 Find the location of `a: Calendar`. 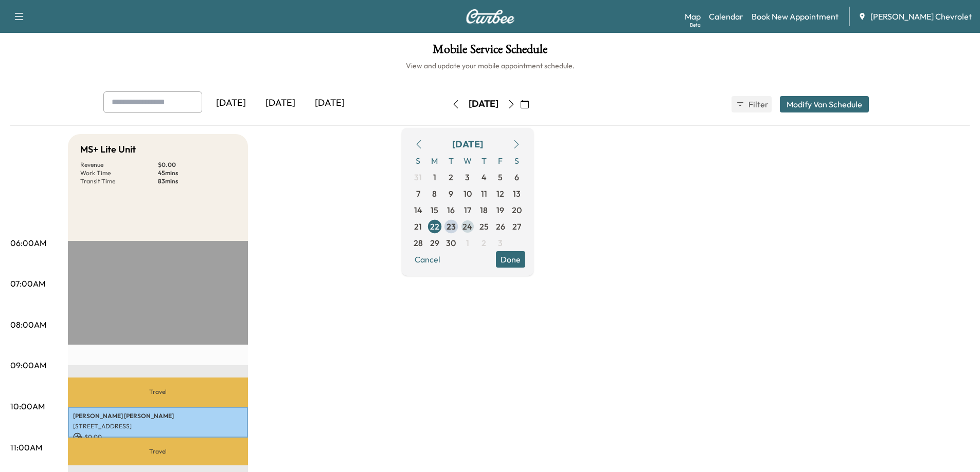

a: Calendar is located at coordinates (726, 16).